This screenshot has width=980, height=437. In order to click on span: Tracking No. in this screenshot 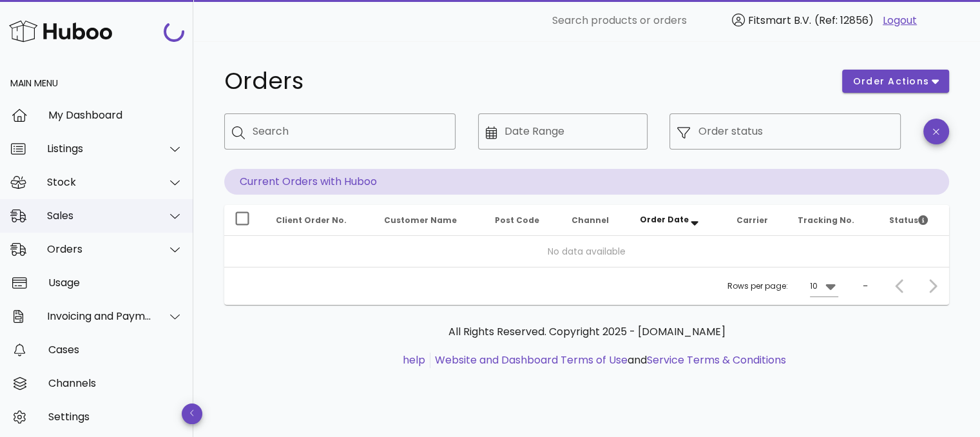, I will do `click(826, 220)`.